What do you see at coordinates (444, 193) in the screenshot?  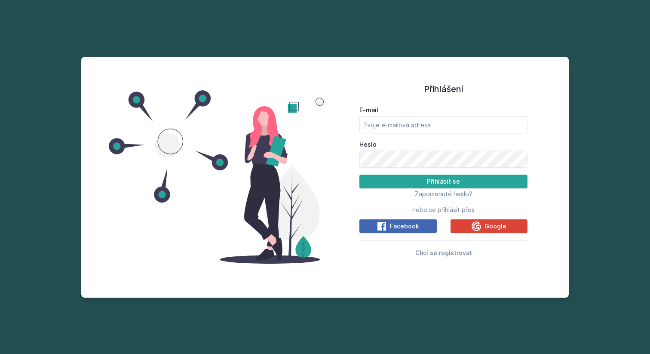 I see `span: Zapomenuté heslo?` at bounding box center [444, 193].